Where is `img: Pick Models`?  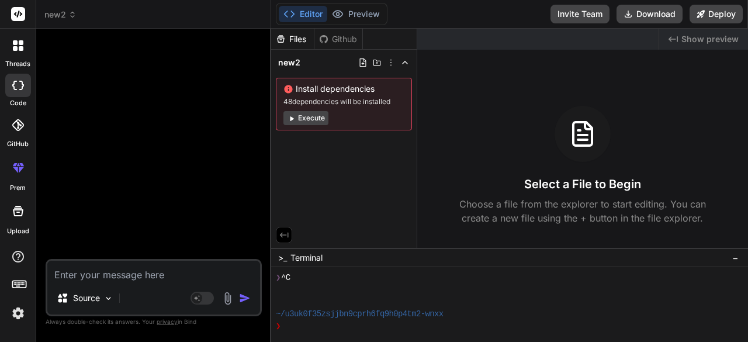 img: Pick Models is located at coordinates (108, 298).